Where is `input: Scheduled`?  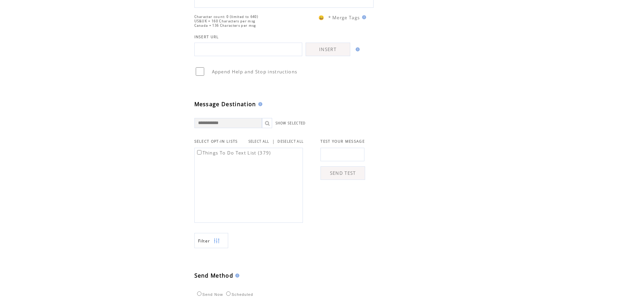
input: Scheduled is located at coordinates (228, 293).